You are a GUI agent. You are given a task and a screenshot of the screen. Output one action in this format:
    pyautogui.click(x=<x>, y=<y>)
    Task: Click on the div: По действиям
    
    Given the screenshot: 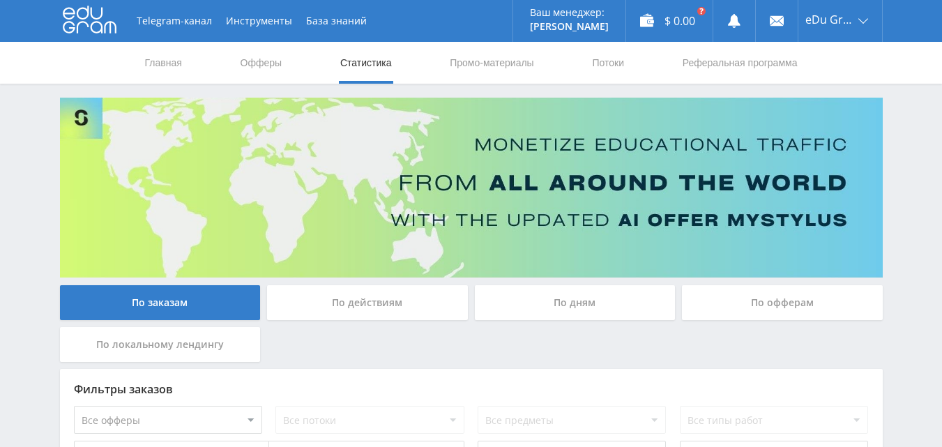 What is the action you would take?
    pyautogui.click(x=368, y=303)
    